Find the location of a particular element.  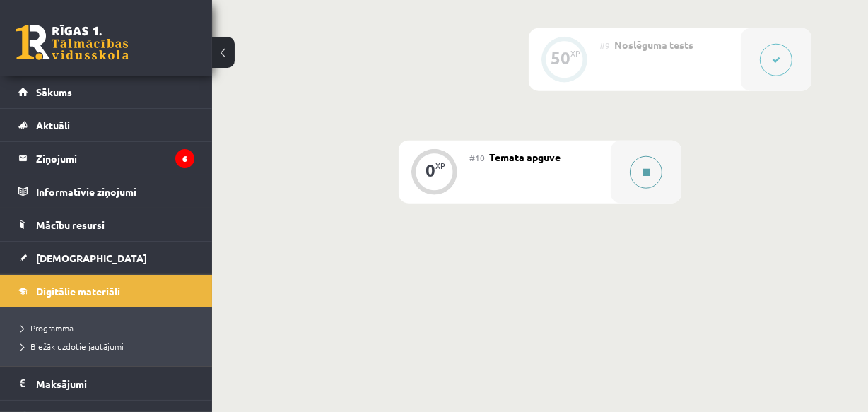

span: Noslēguma tests is located at coordinates (654, 45).